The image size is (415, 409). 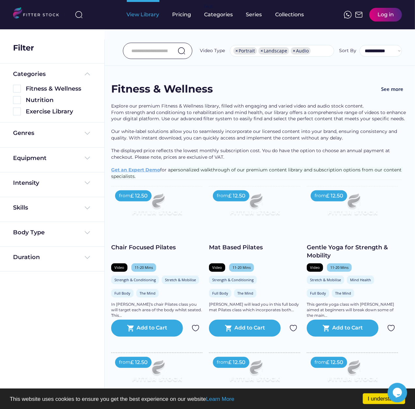 What do you see at coordinates (254, 247) in the screenshot?
I see `div: Mat Based Pilates` at bounding box center [254, 247].